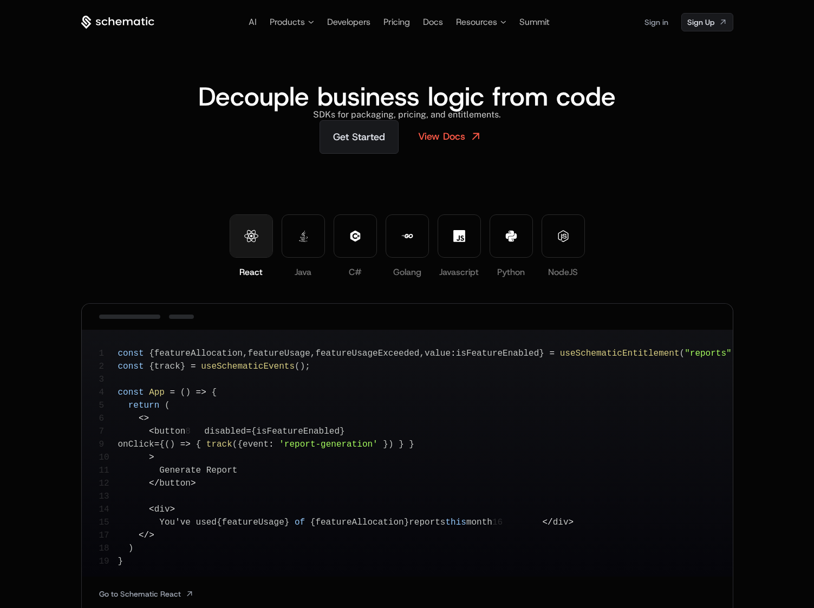 Image resolution: width=814 pixels, height=608 pixels. Describe the element at coordinates (450, 136) in the screenshot. I see `a: View Docs` at that location.